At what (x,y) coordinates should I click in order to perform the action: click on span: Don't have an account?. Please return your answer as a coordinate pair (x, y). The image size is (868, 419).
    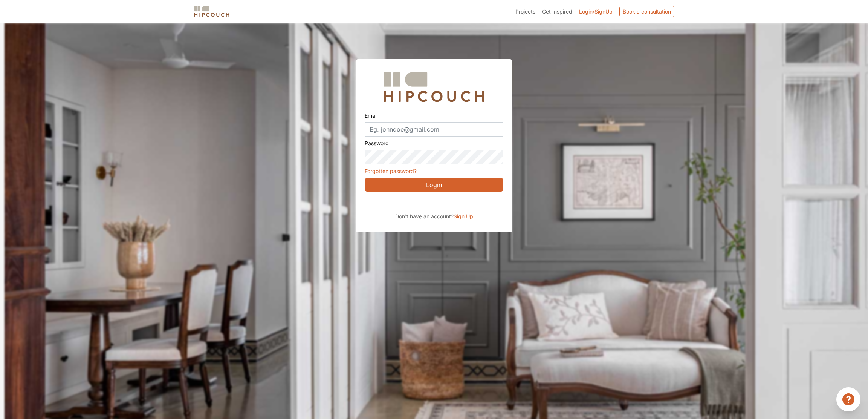
    Looking at the image, I should click on (425, 216).